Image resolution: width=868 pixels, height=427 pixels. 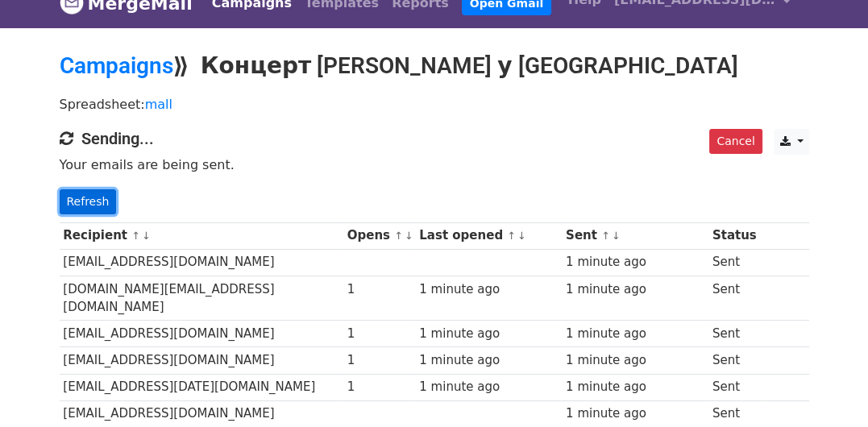 I want to click on a: mall, so click(x=159, y=104).